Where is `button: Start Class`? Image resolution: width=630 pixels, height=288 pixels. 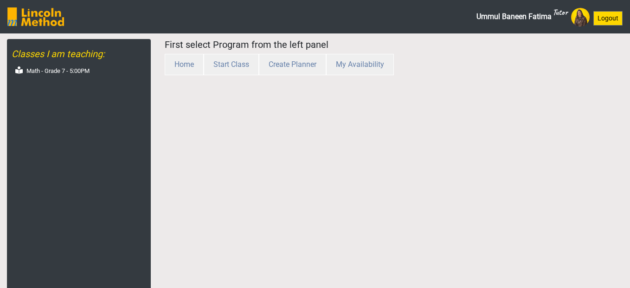 button: Start Class is located at coordinates (231, 64).